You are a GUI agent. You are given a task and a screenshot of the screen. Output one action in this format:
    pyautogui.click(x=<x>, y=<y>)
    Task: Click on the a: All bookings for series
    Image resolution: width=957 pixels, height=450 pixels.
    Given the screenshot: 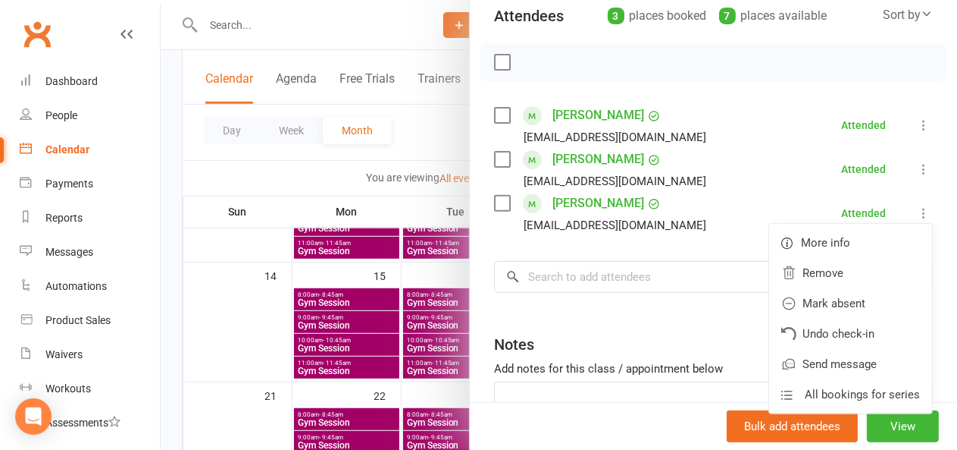 What is the action you would take?
    pyautogui.click(x=851, y=394)
    